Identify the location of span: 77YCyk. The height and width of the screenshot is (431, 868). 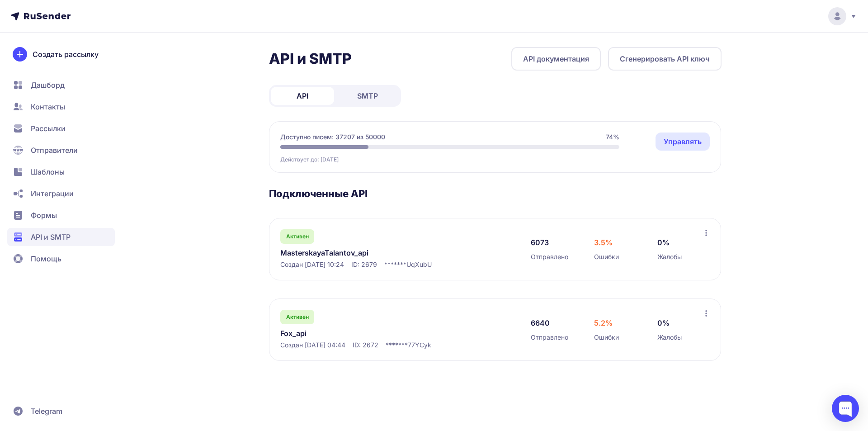
(419, 345).